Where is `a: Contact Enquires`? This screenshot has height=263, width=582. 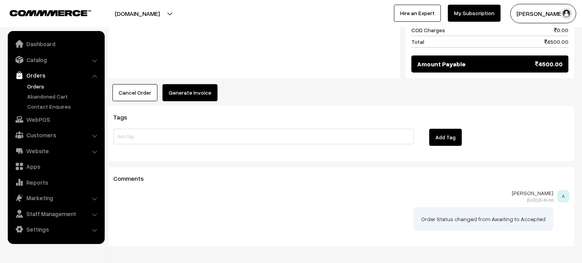
a: Contact Enquires is located at coordinates (64, 106).